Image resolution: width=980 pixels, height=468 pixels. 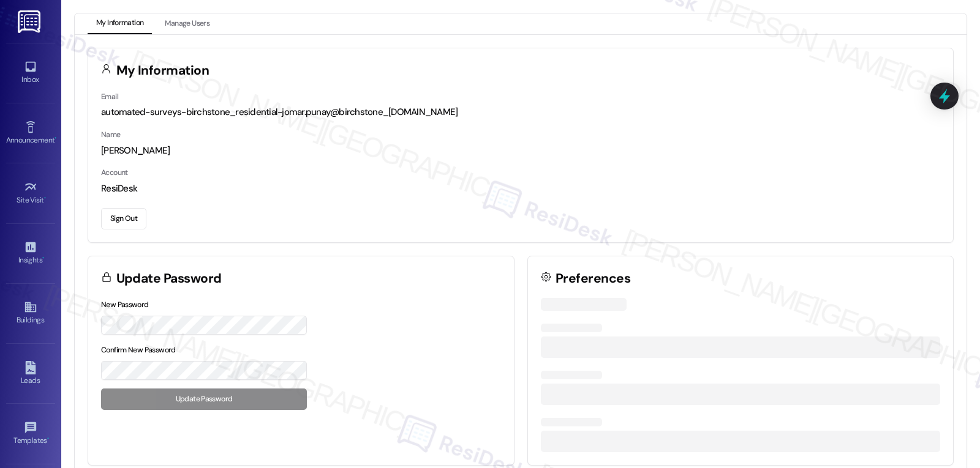 What do you see at coordinates (139, 350) in the screenshot?
I see `label: Confirm New Password` at bounding box center [139, 350].